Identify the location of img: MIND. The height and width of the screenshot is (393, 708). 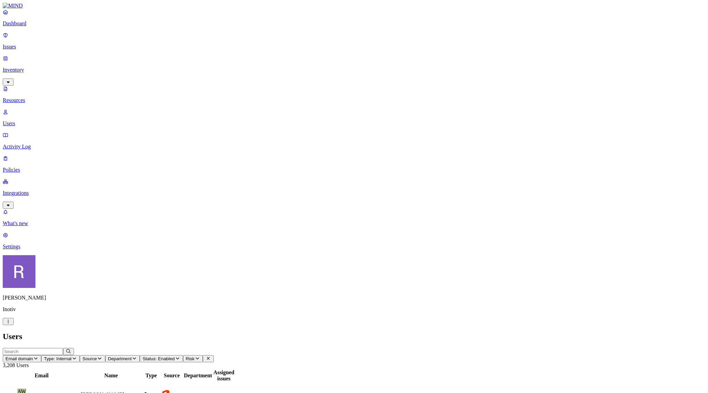
(13, 6).